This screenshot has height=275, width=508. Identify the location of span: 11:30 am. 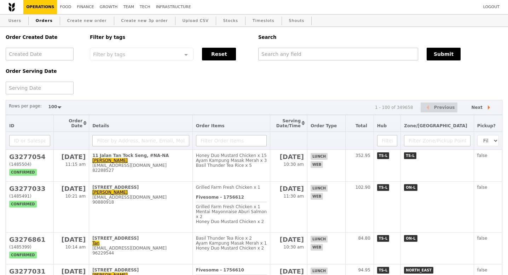
(294, 196).